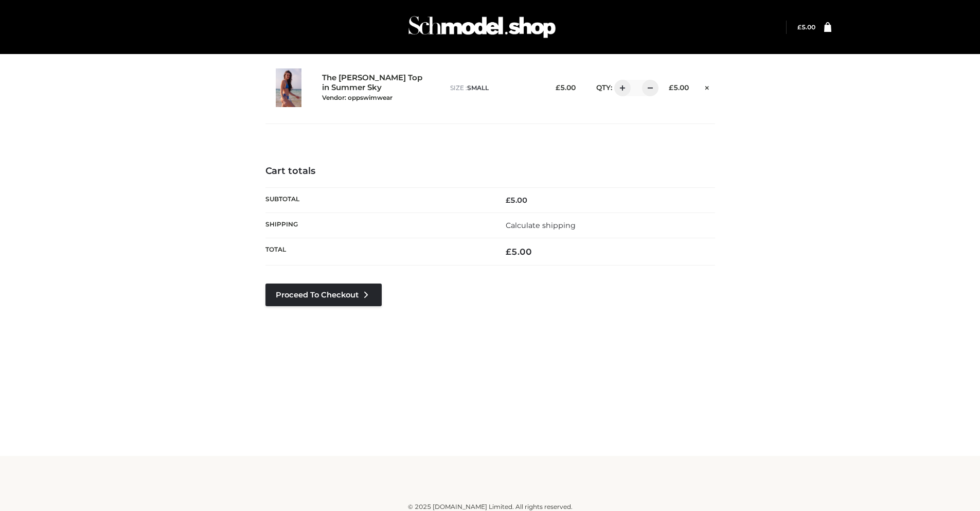 This screenshot has height=511, width=980. I want to click on a: Schmodel Admin 964, so click(482, 27).